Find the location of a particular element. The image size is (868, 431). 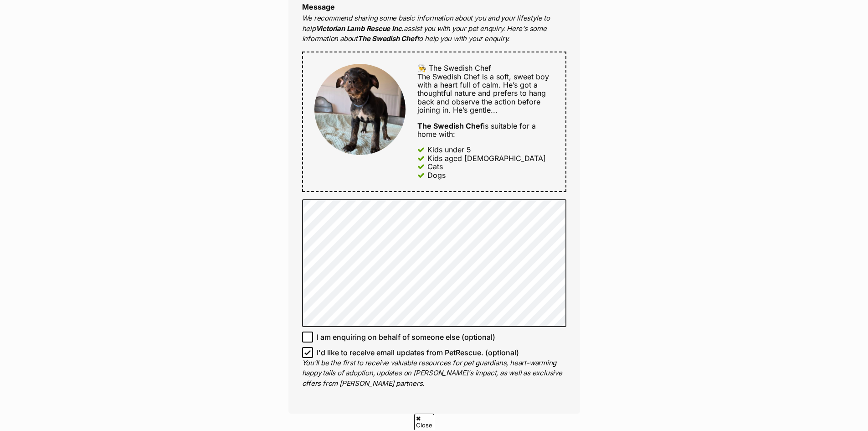

span: I am enquiring on behalf of someone else (optional) is located at coordinates (406, 337).